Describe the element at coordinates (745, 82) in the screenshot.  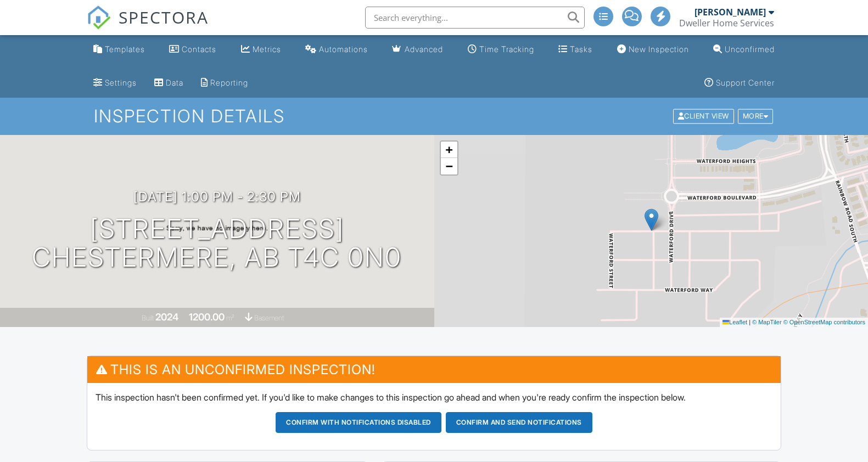
I see `div: Support Center` at that location.